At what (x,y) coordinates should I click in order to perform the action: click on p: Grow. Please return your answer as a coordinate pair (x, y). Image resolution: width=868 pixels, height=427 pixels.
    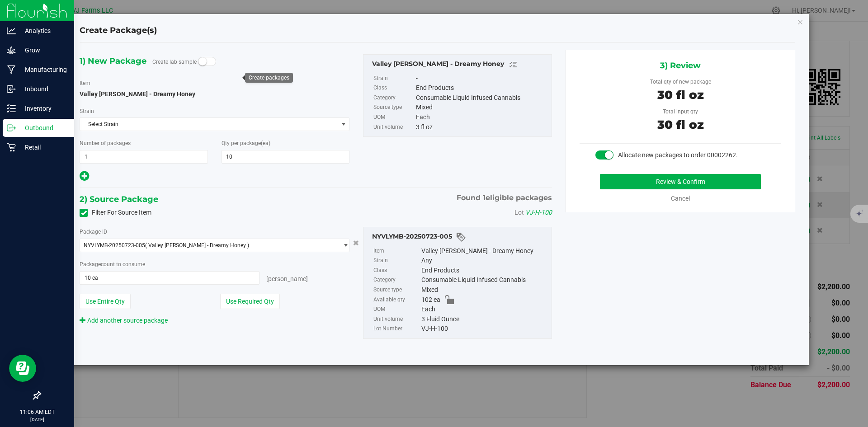
    Looking at the image, I should click on (43, 50).